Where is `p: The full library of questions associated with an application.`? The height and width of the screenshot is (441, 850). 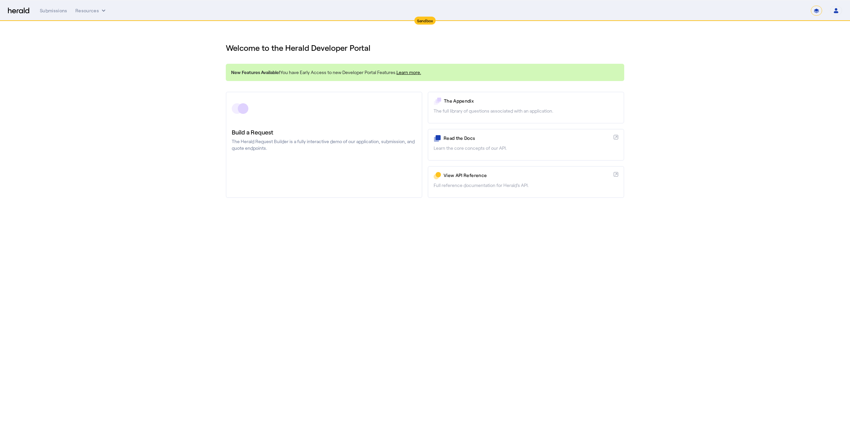
p: The full library of questions associated with an application. is located at coordinates (526, 111).